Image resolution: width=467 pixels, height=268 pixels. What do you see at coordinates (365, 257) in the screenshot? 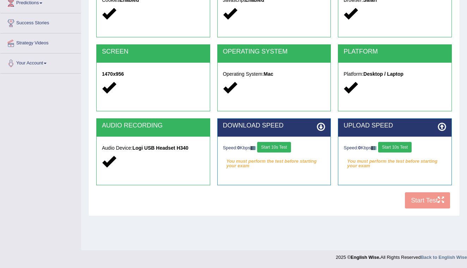
I see `strong: English Wise.` at bounding box center [365, 257].